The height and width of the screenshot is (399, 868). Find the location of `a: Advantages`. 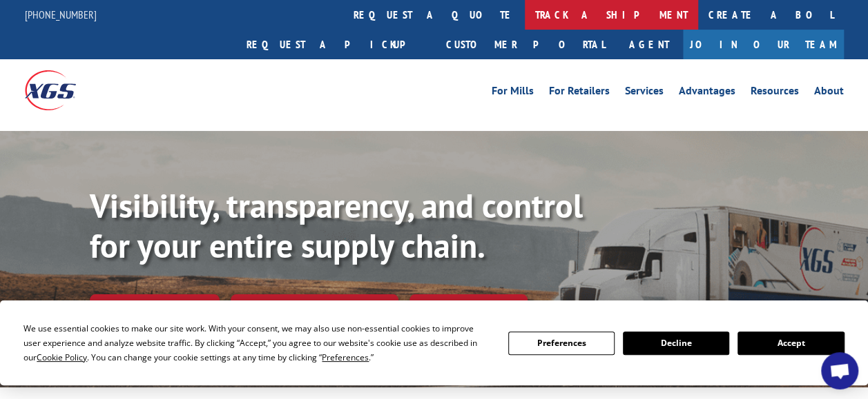

a: Advantages is located at coordinates (707, 93).